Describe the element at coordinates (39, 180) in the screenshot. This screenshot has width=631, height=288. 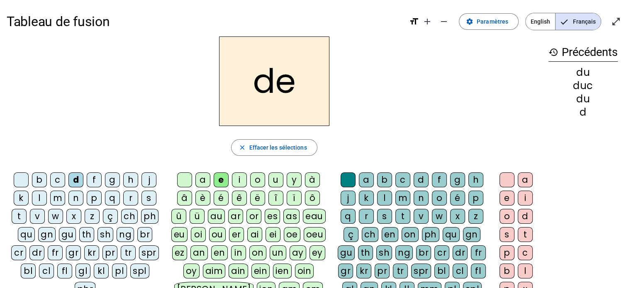
I see `div: b` at that location.